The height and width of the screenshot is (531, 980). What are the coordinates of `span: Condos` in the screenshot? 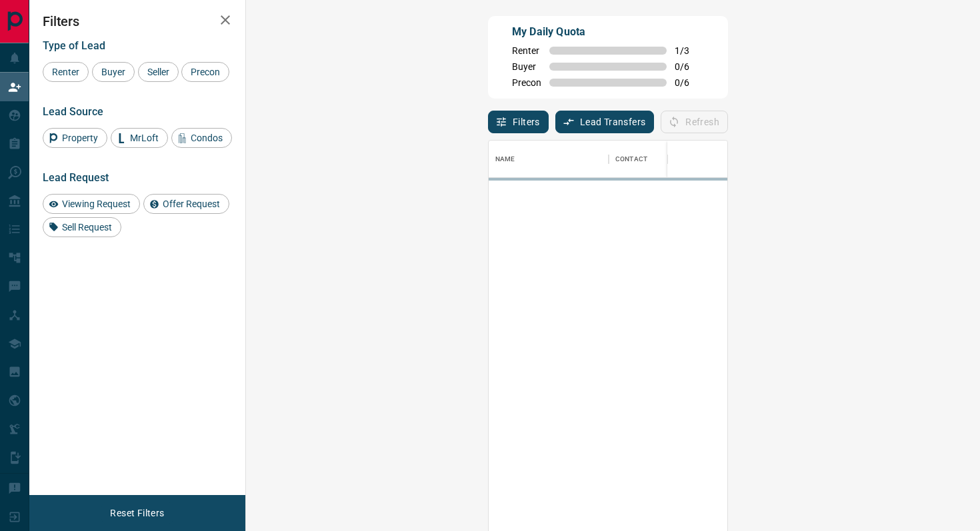 It's located at (206, 138).